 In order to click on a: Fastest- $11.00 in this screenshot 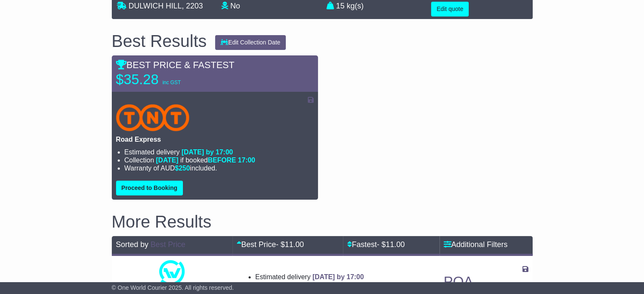, I will do `click(376, 245)`.